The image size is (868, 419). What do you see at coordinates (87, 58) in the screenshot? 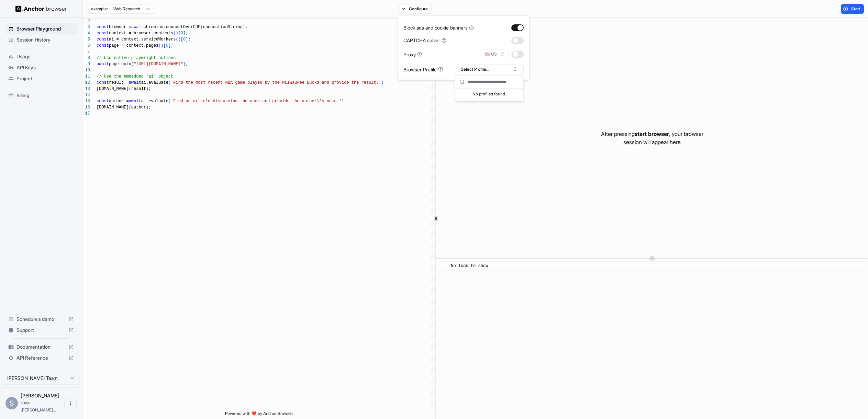
I see `div: 8` at bounding box center [87, 58].